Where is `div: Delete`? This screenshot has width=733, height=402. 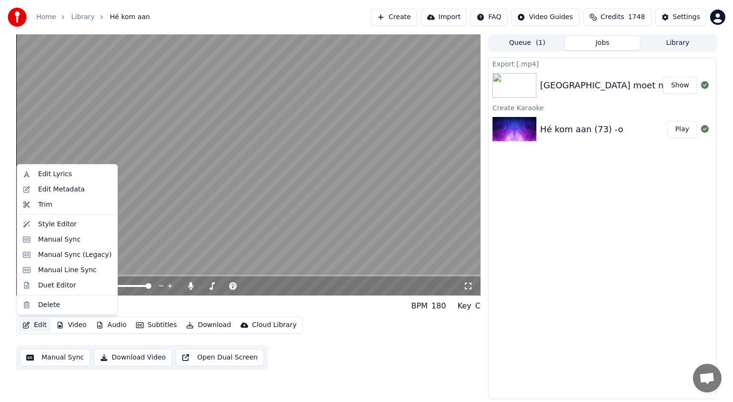 div: Delete is located at coordinates (49, 304).